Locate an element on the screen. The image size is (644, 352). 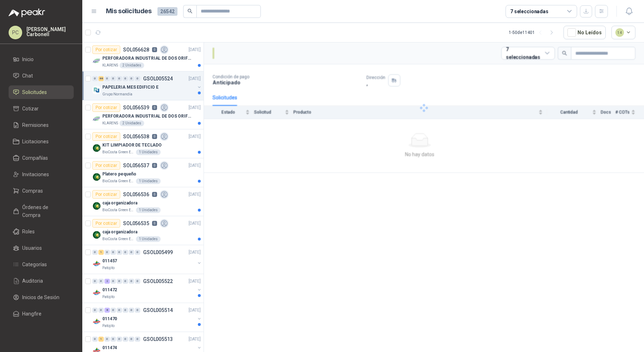
a: Auditoria is located at coordinates (41, 280).